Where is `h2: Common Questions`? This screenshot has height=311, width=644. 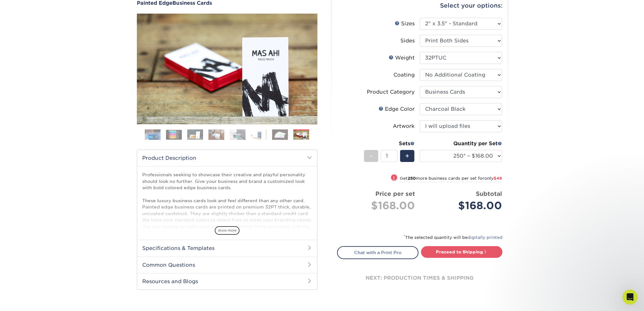
h2: Common Questions is located at coordinates (227, 265).